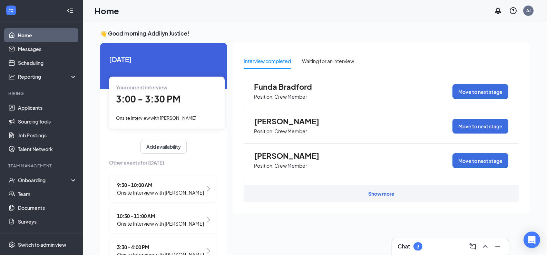 The height and width of the screenshot is (255, 547). Describe the element at coordinates (498, 11) in the screenshot. I see `svg: Notifications` at that location.